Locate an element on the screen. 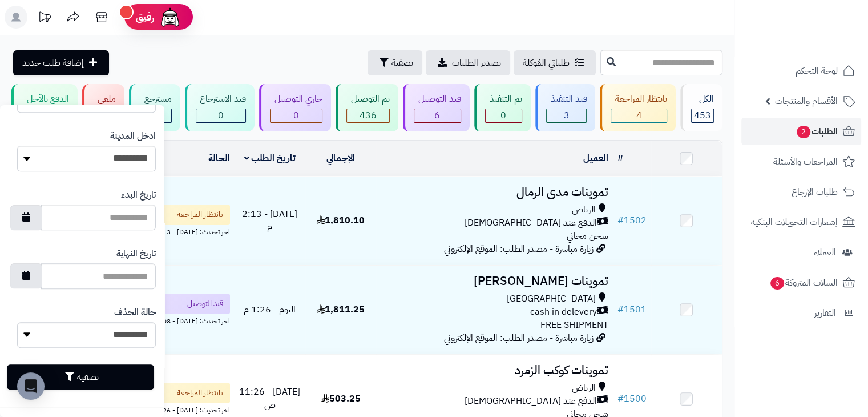 The width and height of the screenshot is (868, 417). a: الحالة is located at coordinates (219, 159).